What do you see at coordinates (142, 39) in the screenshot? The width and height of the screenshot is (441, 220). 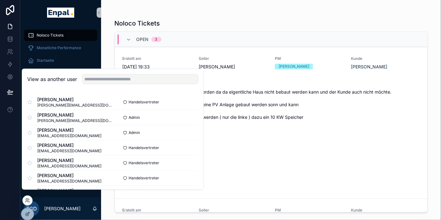 I see `span: Open` at bounding box center [142, 39].